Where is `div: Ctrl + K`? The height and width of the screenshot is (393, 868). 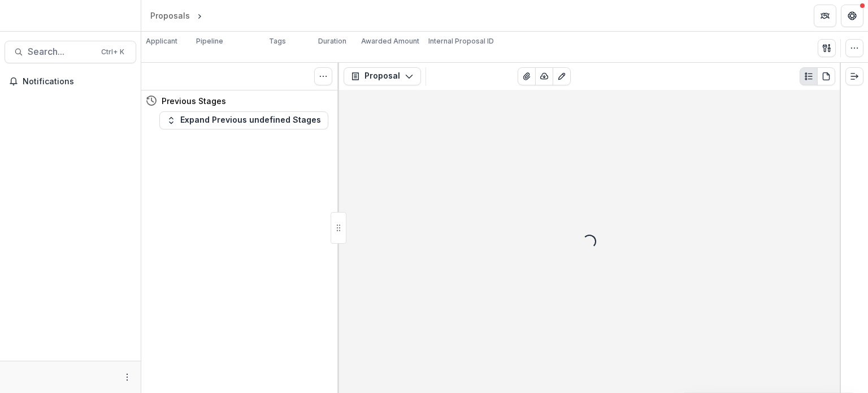
div: Ctrl + K is located at coordinates (113, 52).